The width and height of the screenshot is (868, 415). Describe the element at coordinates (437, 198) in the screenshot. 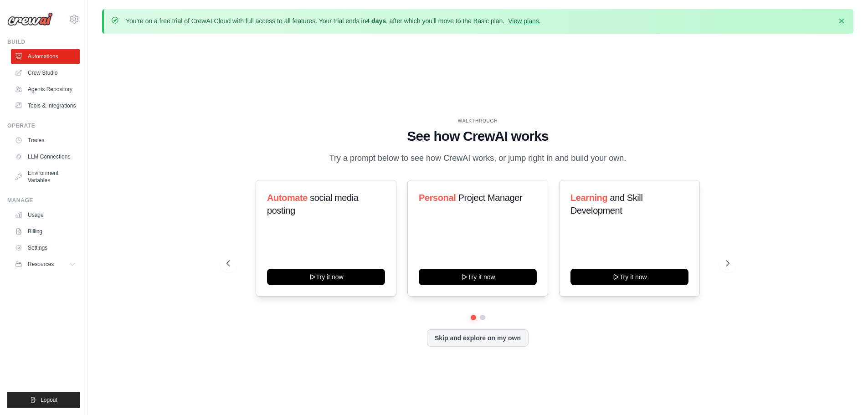

I see `span: Personal` at that location.